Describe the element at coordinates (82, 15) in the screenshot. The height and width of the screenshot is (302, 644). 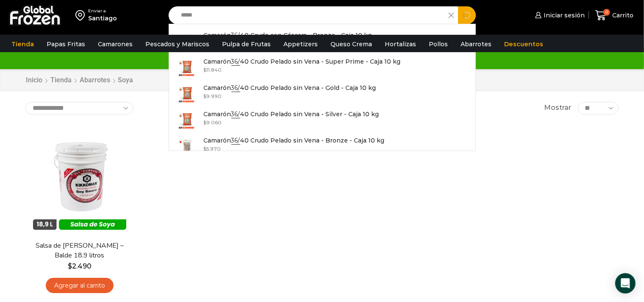
I see `img: address-field-icon.svg` at that location.